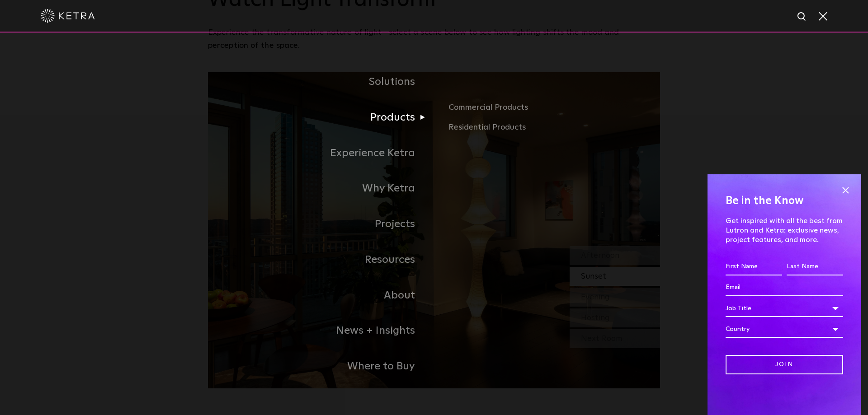 The height and width of the screenshot is (415, 868). Describe the element at coordinates (321, 224) in the screenshot. I see `a: Projects` at that location.